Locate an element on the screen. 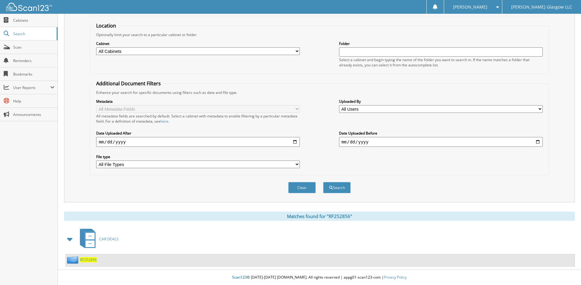 Image resolution: width=581 pixels, height=285 pixels. div: Enhance your search for specific documents using filters such as date and file type. is located at coordinates (319, 92).